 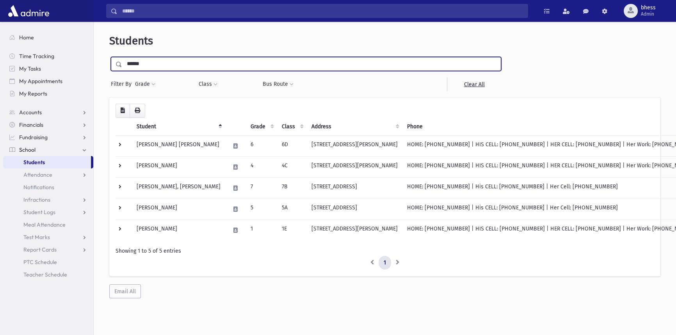 What do you see at coordinates (29, 11) in the screenshot?
I see `img: AdmirePro` at bounding box center [29, 11].